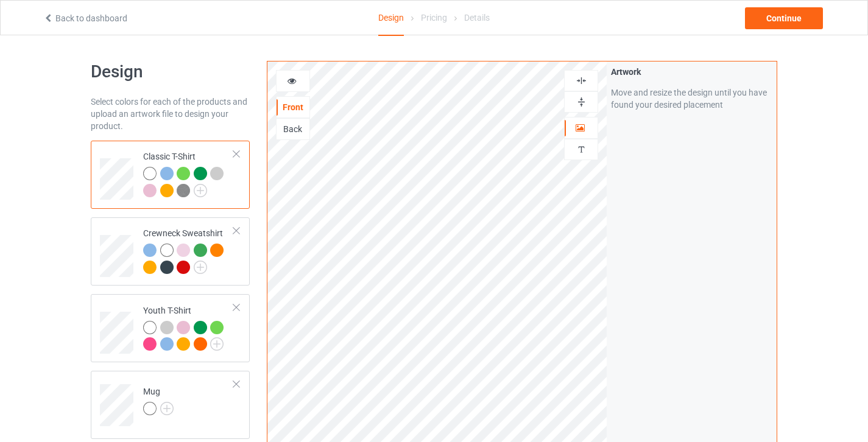 Image resolution: width=868 pixels, height=442 pixels. I want to click on div: Design, so click(391, 19).